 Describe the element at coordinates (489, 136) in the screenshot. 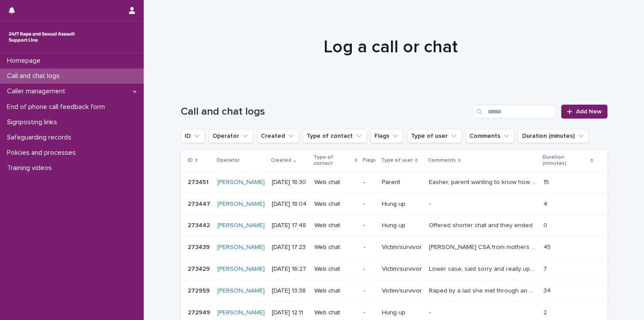

I see `button: Comments` at that location.